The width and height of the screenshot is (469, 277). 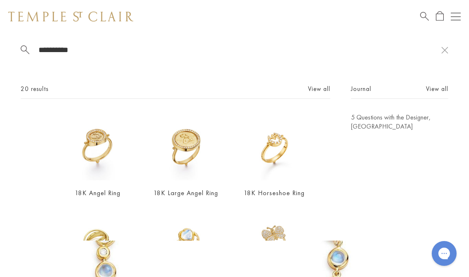 I want to click on img: 18K Blue Moonstone Winged Heart Ring, so click(x=185, y=243).